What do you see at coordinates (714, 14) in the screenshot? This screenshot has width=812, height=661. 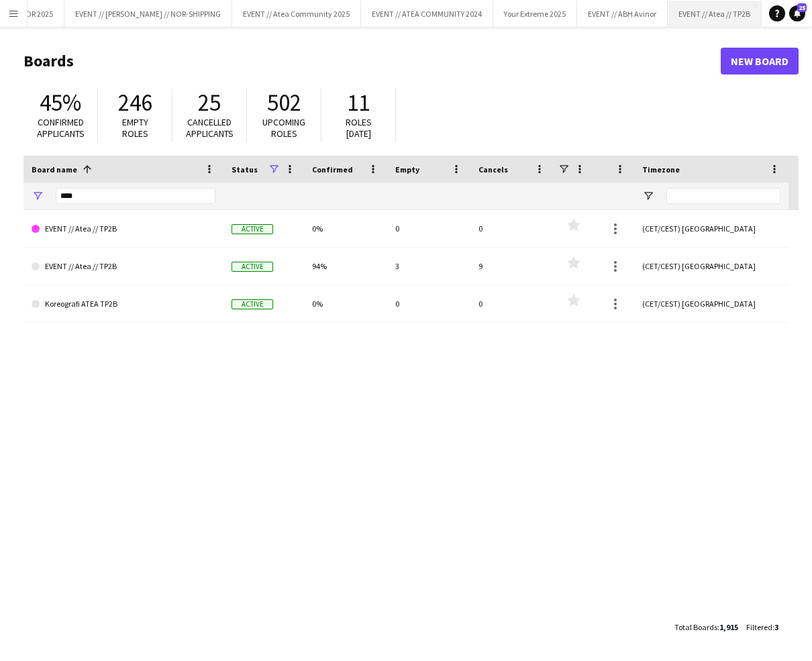 I see `button: EVENT // Atea // TP2B` at bounding box center [714, 14].